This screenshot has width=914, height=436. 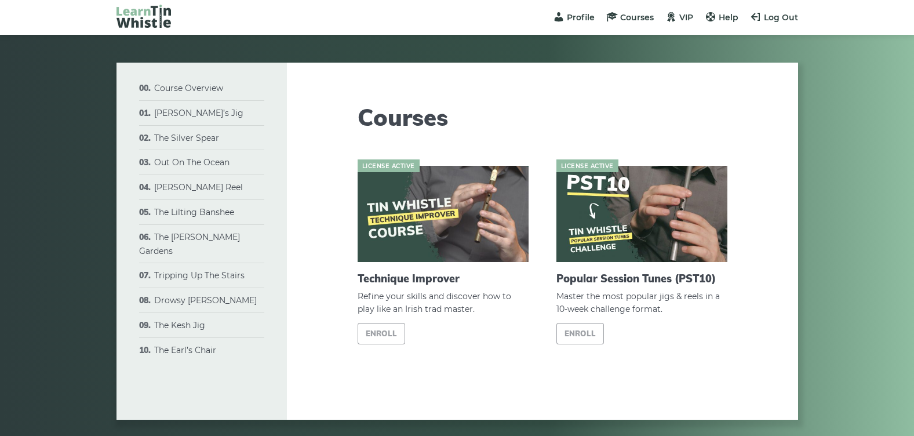 What do you see at coordinates (630, 17) in the screenshot?
I see `a: Courses` at bounding box center [630, 17].